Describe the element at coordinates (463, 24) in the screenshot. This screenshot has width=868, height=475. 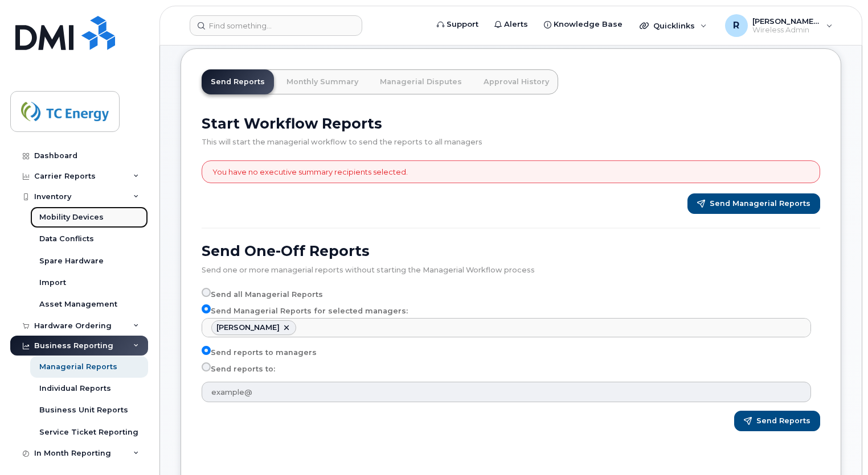
I see `span: Support` at that location.